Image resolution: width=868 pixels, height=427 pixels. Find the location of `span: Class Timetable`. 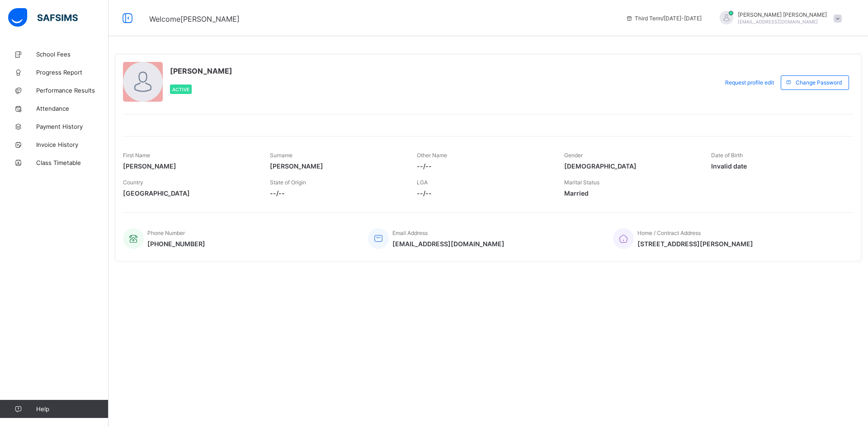

span: Class Timetable is located at coordinates (72, 163).